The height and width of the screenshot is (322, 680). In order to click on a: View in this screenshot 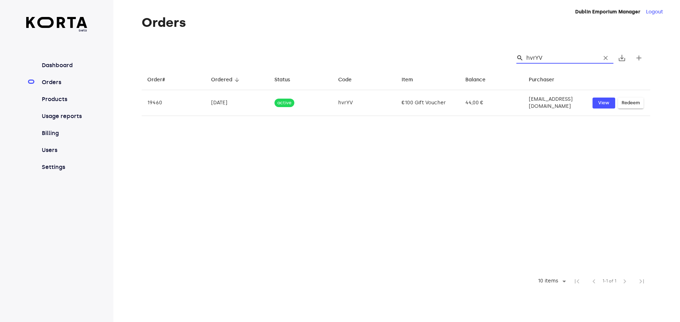, I will do `click(604, 103)`.